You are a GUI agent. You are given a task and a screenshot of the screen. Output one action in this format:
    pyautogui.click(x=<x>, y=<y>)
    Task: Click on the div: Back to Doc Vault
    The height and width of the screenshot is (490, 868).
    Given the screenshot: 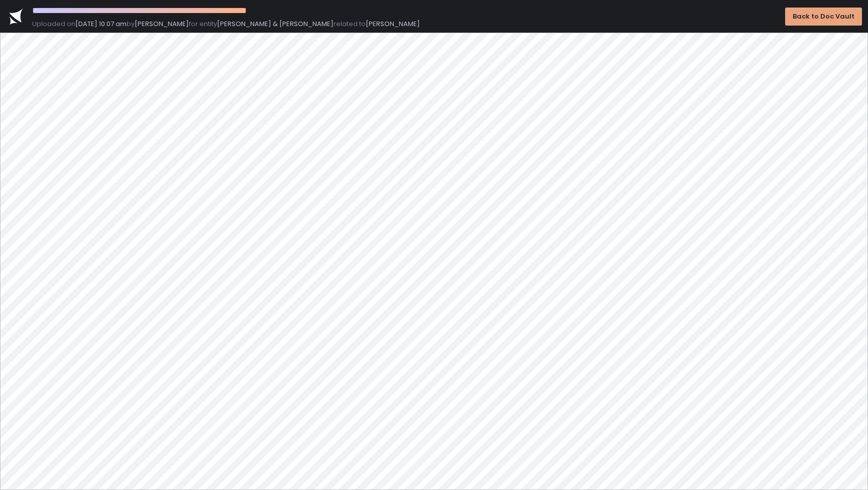 What is the action you would take?
    pyautogui.click(x=823, y=16)
    